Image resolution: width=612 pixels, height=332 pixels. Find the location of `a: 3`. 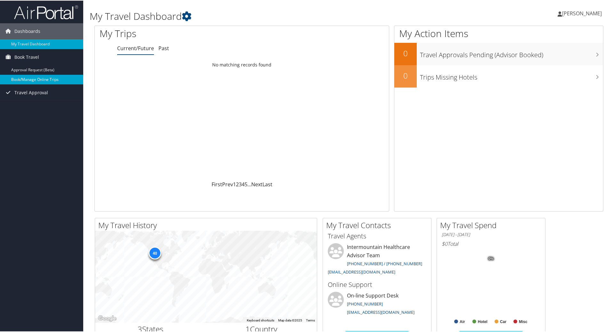

a: 3 is located at coordinates (240, 184).